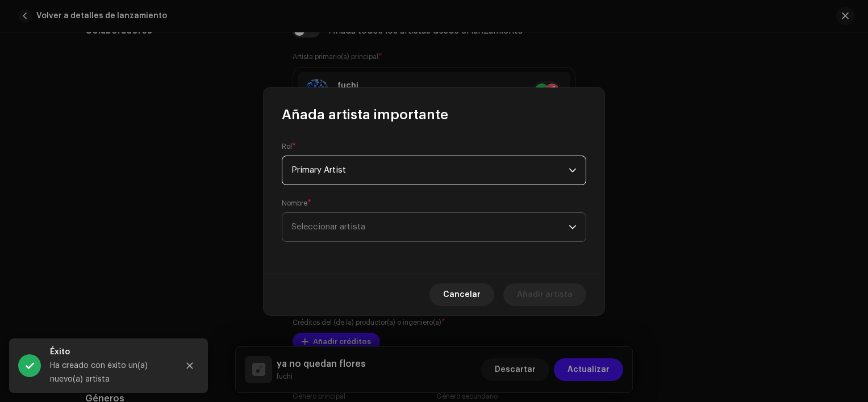  Describe the element at coordinates (462, 294) in the screenshot. I see `button: Cancelar` at that location.